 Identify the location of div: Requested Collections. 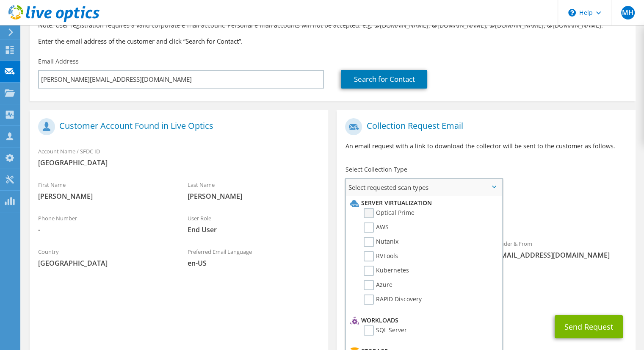
(485, 215).